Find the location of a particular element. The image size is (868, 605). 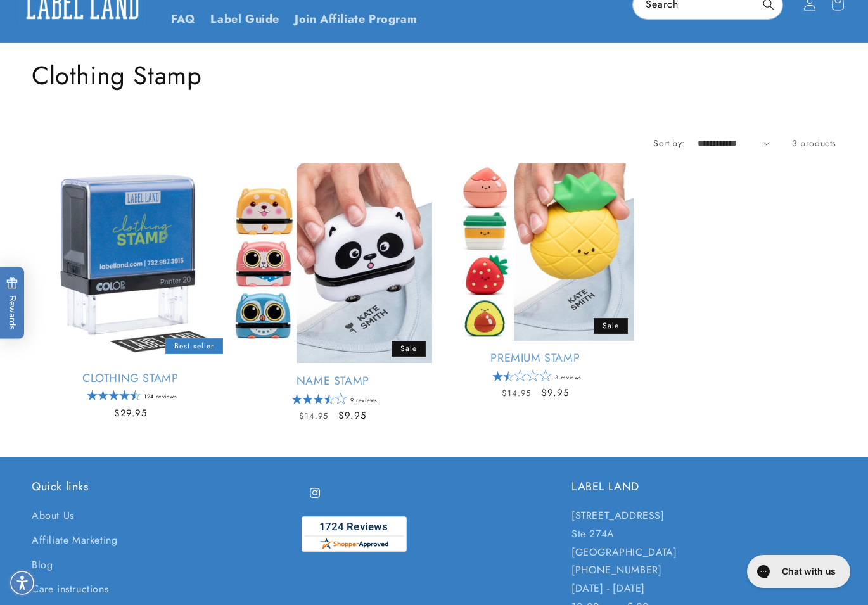

span: FAQ is located at coordinates (183, 19).